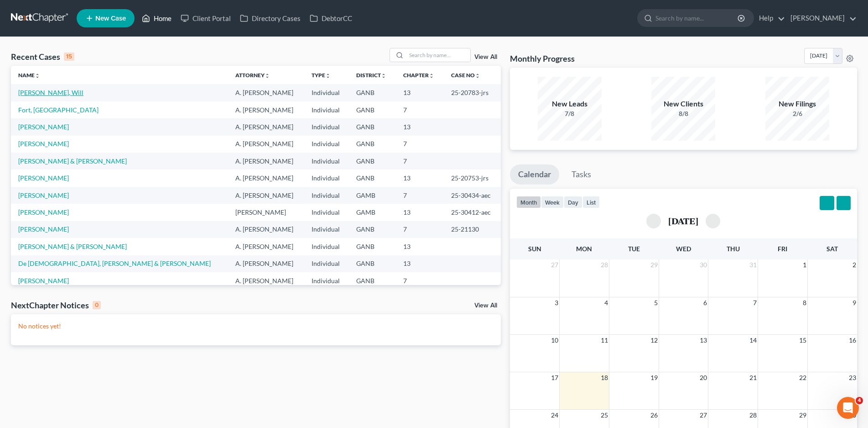 The image size is (868, 428). Describe the element at coordinates (472, 195) in the screenshot. I see `td: 25-30434-aec` at that location.